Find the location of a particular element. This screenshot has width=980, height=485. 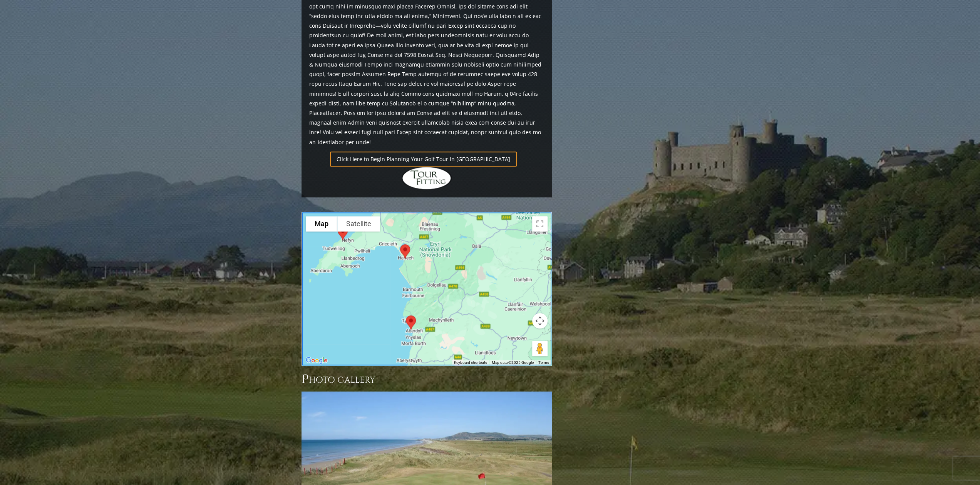

img: Google is located at coordinates (316, 361).